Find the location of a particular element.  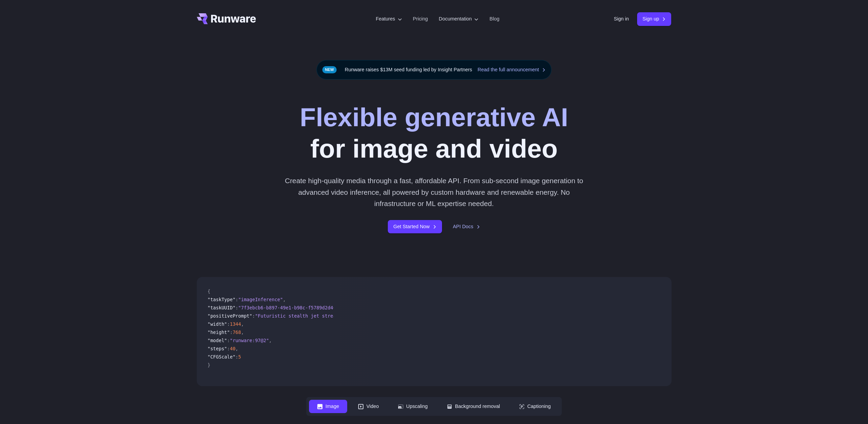

a: Read the full announcement is located at coordinates (512, 70).